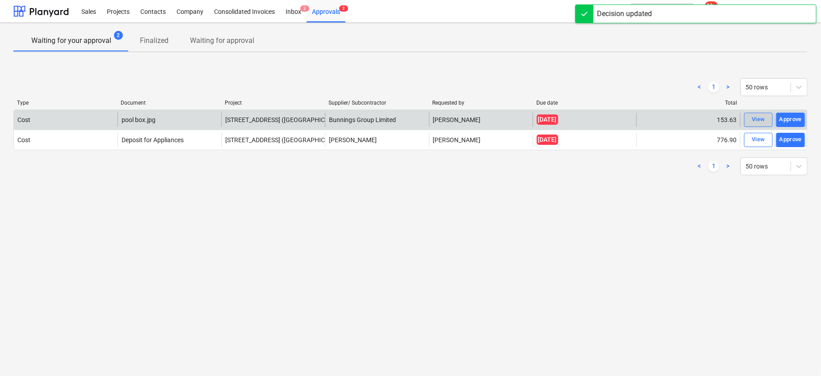 This screenshot has width=821, height=376. I want to click on p: Finalized, so click(154, 41).